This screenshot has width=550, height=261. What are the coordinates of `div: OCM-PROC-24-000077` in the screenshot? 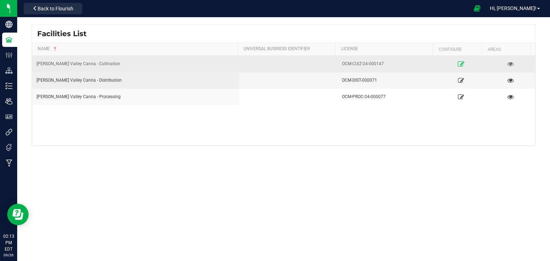 It's located at (386, 97).